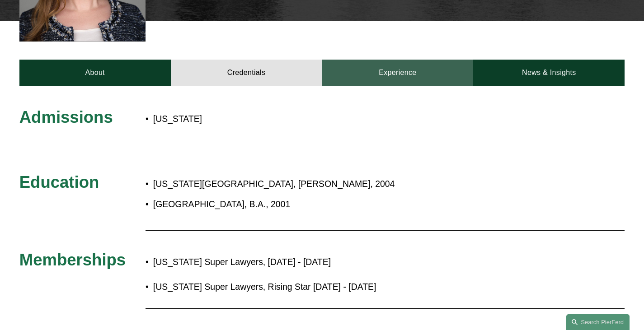 This screenshot has width=644, height=330. What do you see at coordinates (598, 322) in the screenshot?
I see `a: Search this site` at bounding box center [598, 322].